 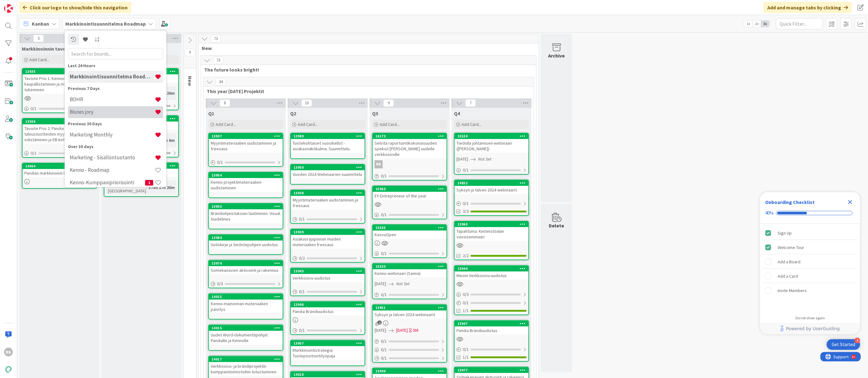 What do you see at coordinates (328, 276) in the screenshot?
I see `div: 13943Verkkosivu-uudistus` at bounding box center [328, 276].